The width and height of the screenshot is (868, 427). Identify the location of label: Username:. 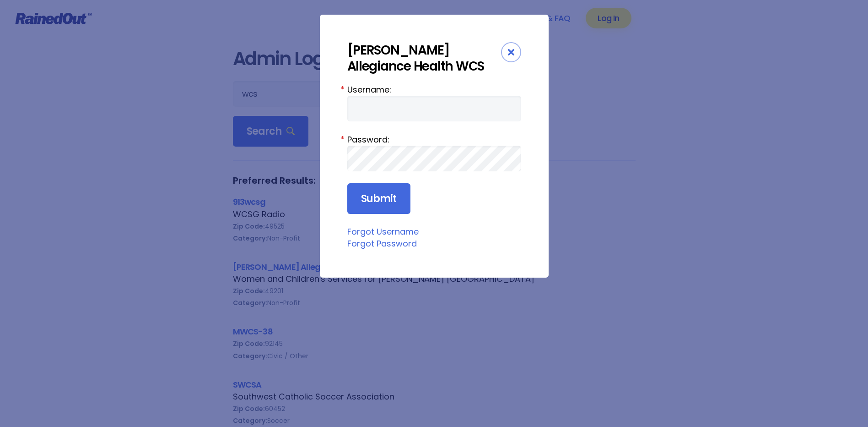
(434, 90).